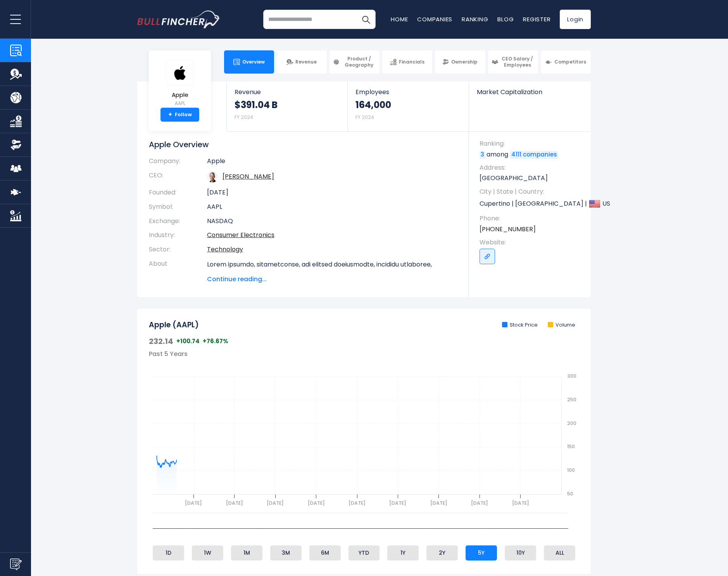 Image resolution: width=728 pixels, height=576 pixels. I want to click on li: 1M, so click(246, 553).